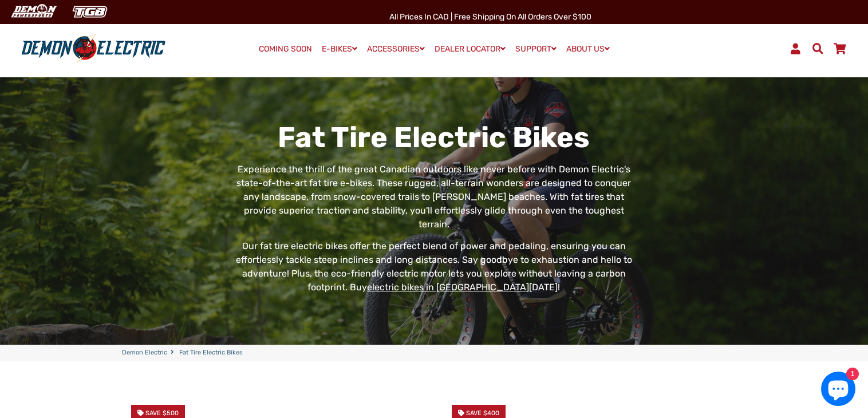 The width and height of the screenshot is (868, 418). Describe the element at coordinates (93, 49) in the screenshot. I see `img: Demon Electric logo` at that location.